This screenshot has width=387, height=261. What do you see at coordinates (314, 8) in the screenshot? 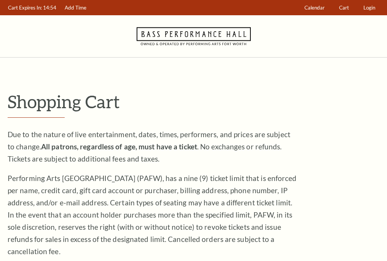
I see `span: Calendar` at bounding box center [314, 8].